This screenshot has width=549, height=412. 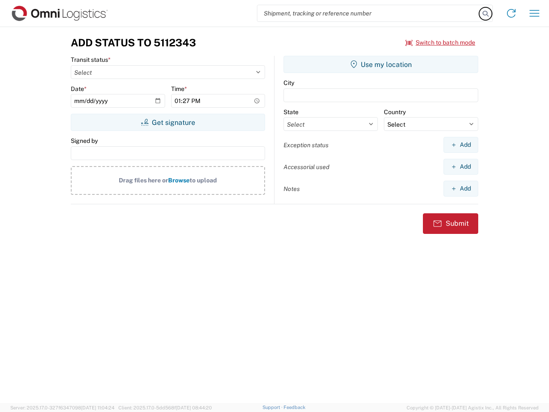 What do you see at coordinates (179, 89) in the screenshot?
I see `label: Time` at bounding box center [179, 89].